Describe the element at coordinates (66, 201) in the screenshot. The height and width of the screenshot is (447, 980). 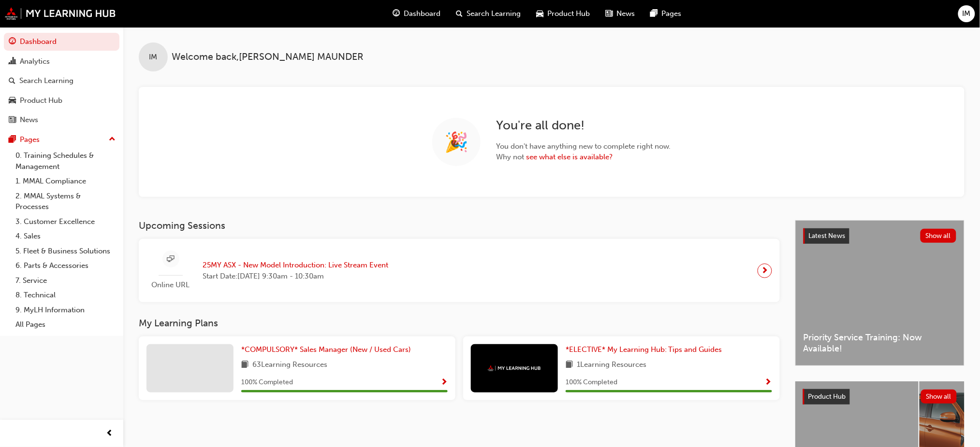
I see `a: 2. MMAL Systems & Processes` at that location.